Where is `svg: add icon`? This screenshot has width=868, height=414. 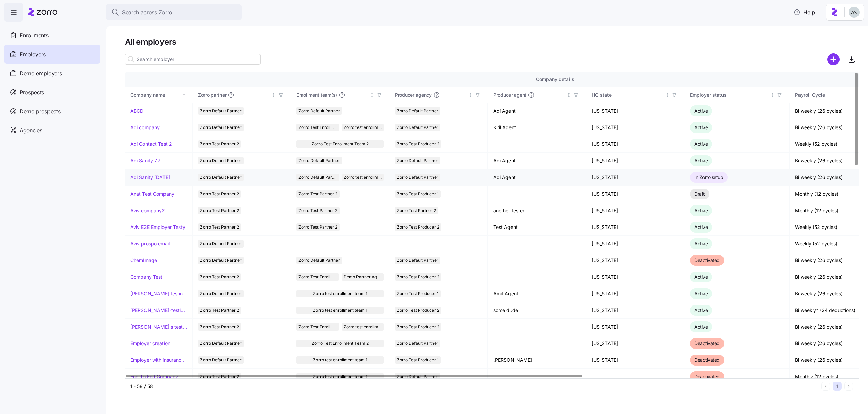
svg: add icon is located at coordinates (833, 59).